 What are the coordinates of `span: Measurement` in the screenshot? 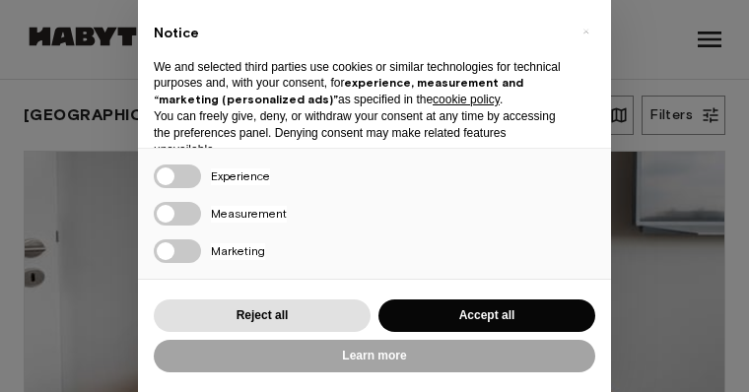 It's located at (248, 214).